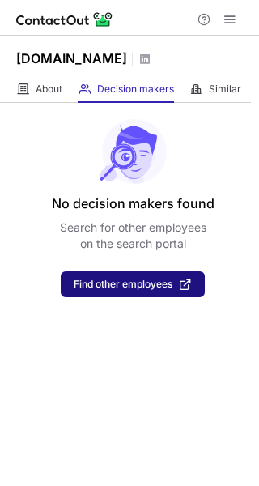 The image size is (259, 486). What do you see at coordinates (225, 89) in the screenshot?
I see `span: Similar` at bounding box center [225, 89].